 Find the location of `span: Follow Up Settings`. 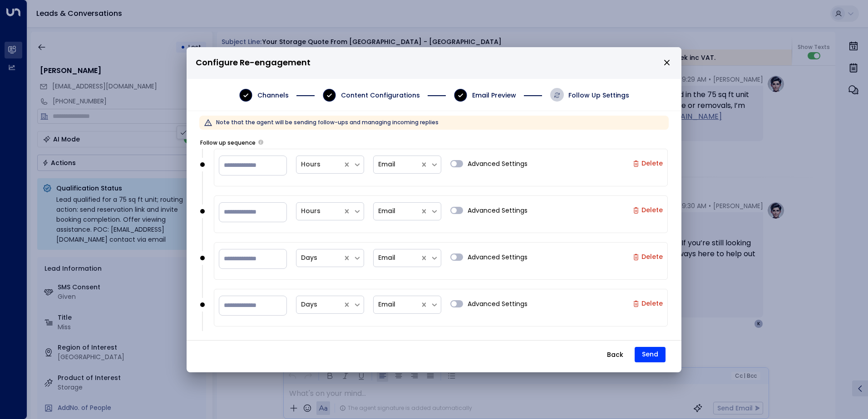

span: Follow Up Settings is located at coordinates (599, 95).